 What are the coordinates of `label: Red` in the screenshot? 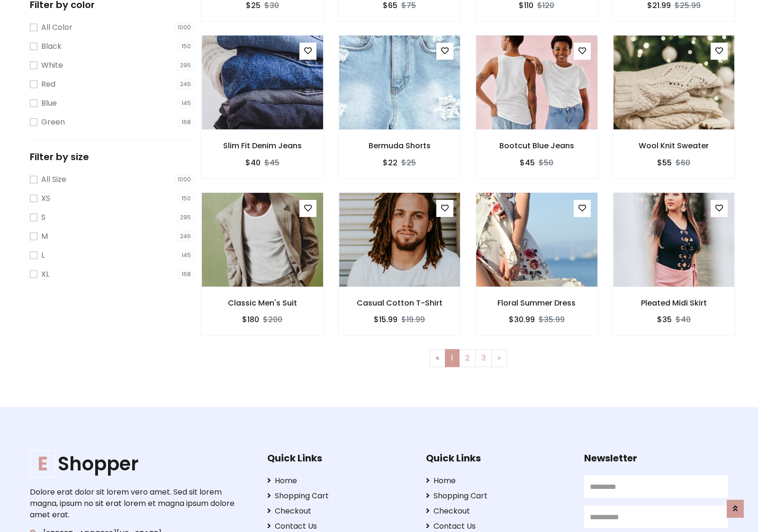 It's located at (48, 84).